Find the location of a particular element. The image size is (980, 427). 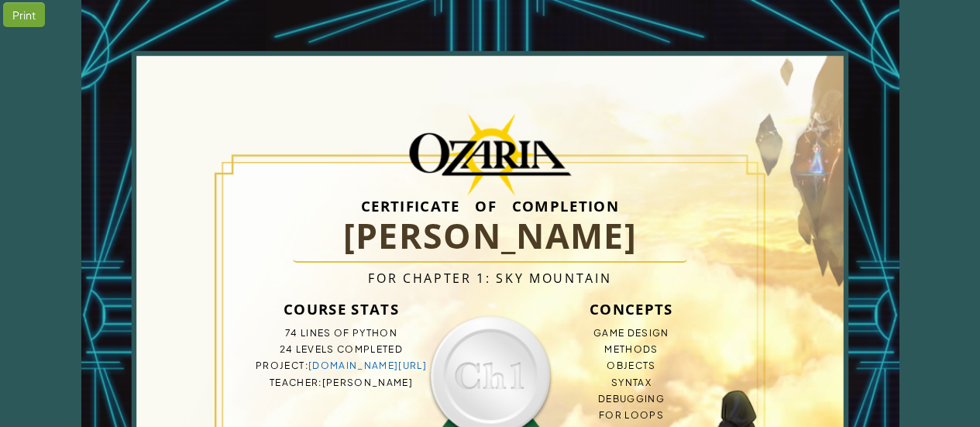

li: Methods is located at coordinates (631, 349).